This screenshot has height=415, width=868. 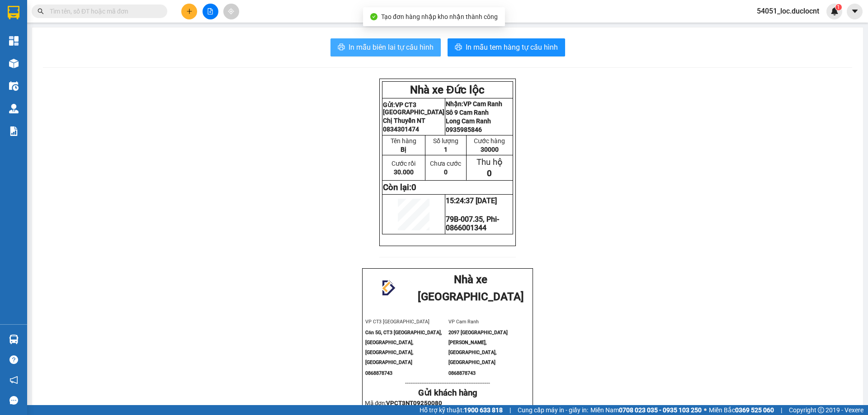 What do you see at coordinates (403, 403) in the screenshot?
I see `span: Mã đơn:` at bounding box center [403, 403].